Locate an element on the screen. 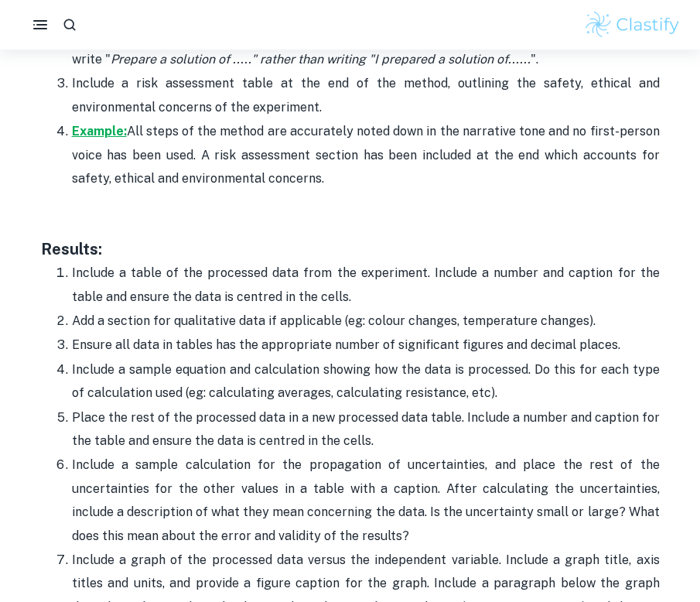  p: Include a risk assessment table at the end of the method, outlining the safety, ethical and envir... is located at coordinates (366, 95).